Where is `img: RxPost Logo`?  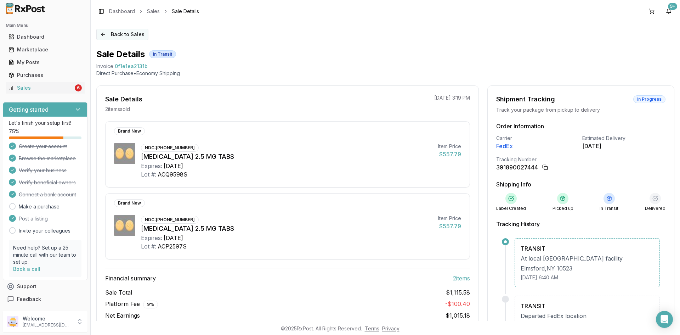 img: RxPost Logo is located at coordinates (25, 8).